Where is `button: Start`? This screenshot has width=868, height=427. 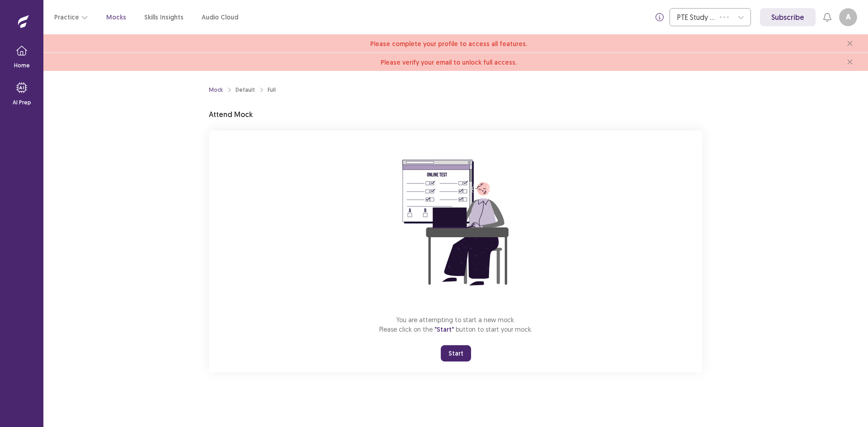
button: Start is located at coordinates (456, 353).